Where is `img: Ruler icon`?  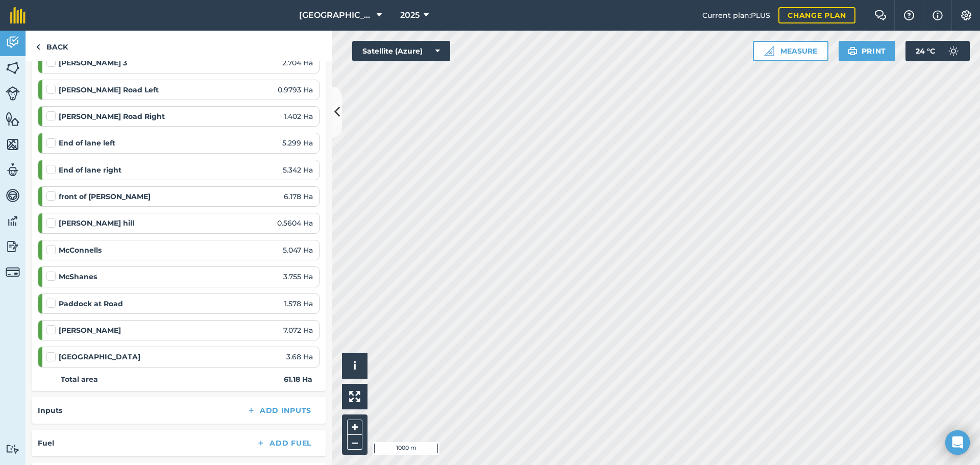
img: Ruler icon is located at coordinates (769, 51).